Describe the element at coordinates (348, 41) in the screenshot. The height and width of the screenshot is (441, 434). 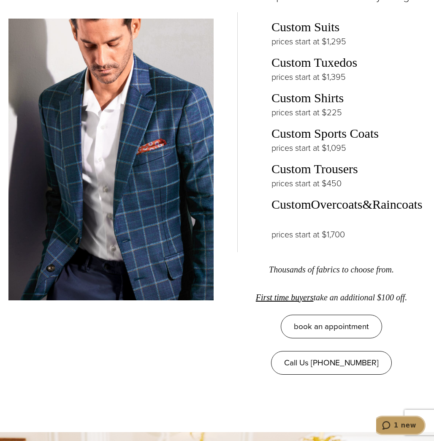
I see `p: prices start at $1,295` at that location.